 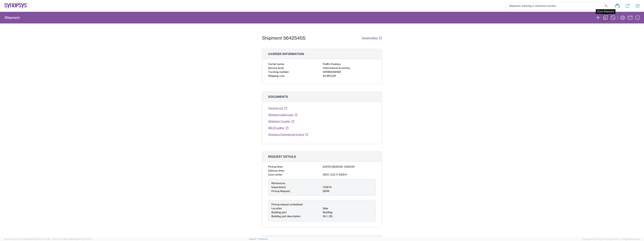 I want to click on div: 391860481921, so click(x=349, y=72).